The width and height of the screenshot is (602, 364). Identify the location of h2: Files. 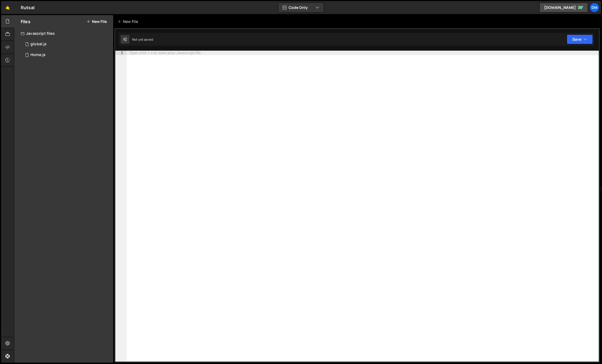
(26, 22).